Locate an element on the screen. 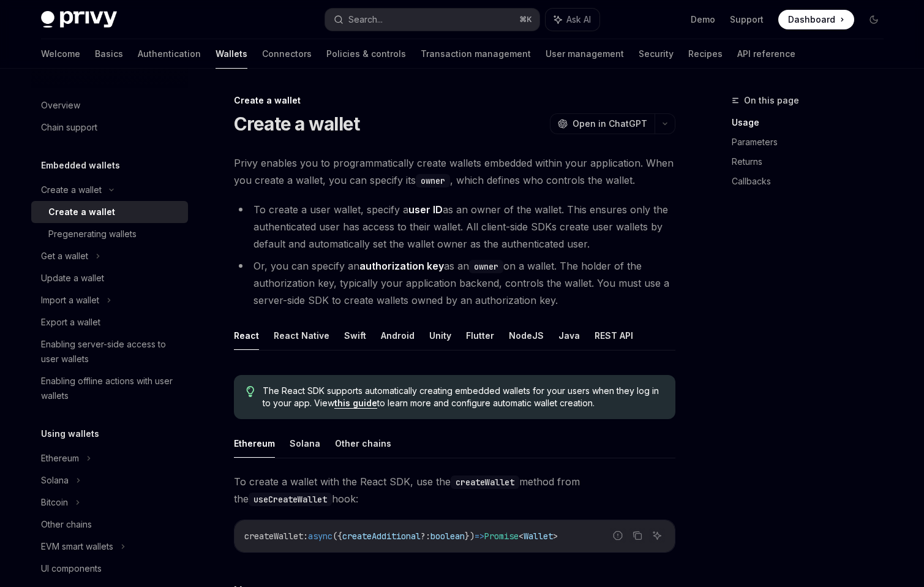  a: API reference is located at coordinates (766, 54).